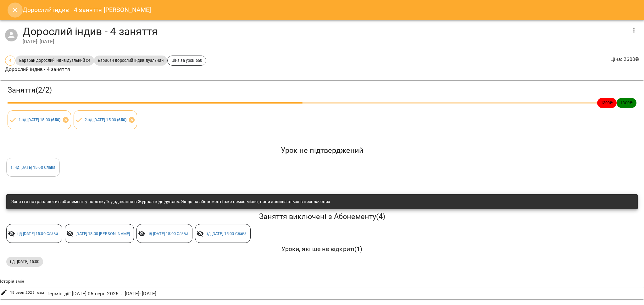 This screenshot has width=644, height=305. Describe the element at coordinates (625, 59) in the screenshot. I see `p: Ціна : 2600 ₴` at that location.